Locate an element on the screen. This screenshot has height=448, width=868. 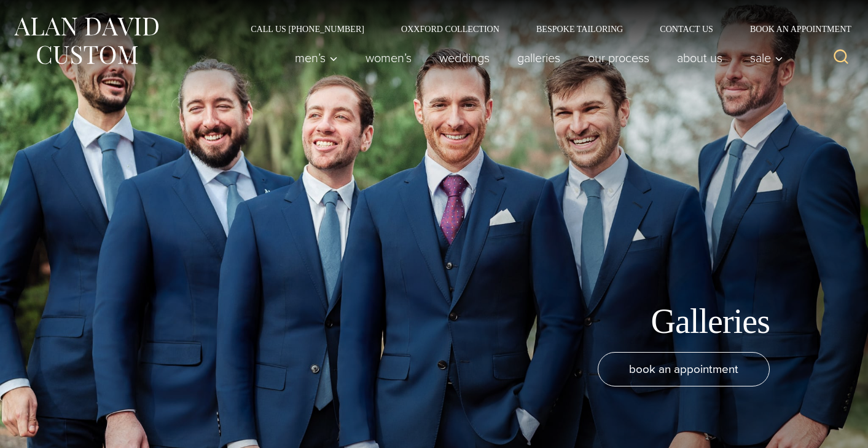
button: View Search Form is located at coordinates (842, 58).